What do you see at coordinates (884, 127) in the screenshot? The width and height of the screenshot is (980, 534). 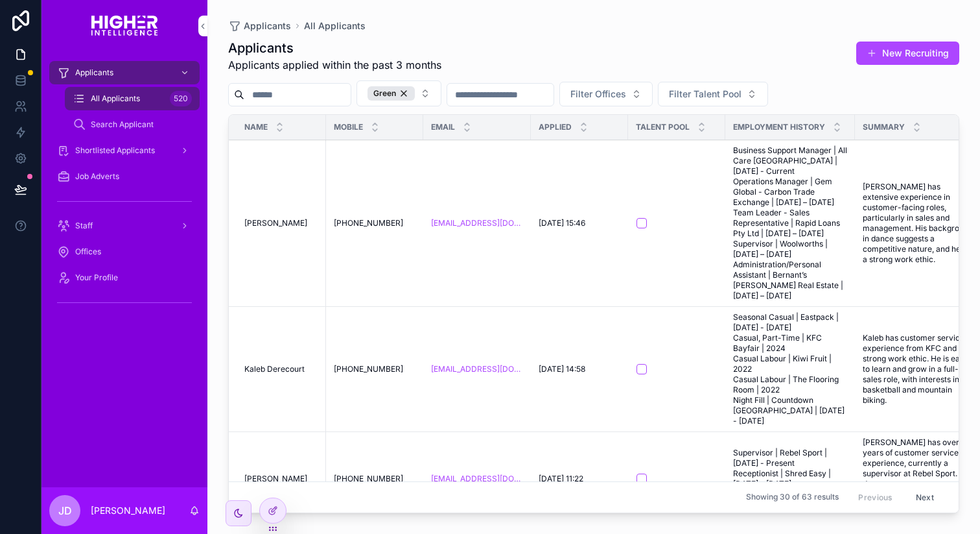 I see `span: Summary` at bounding box center [884, 127].